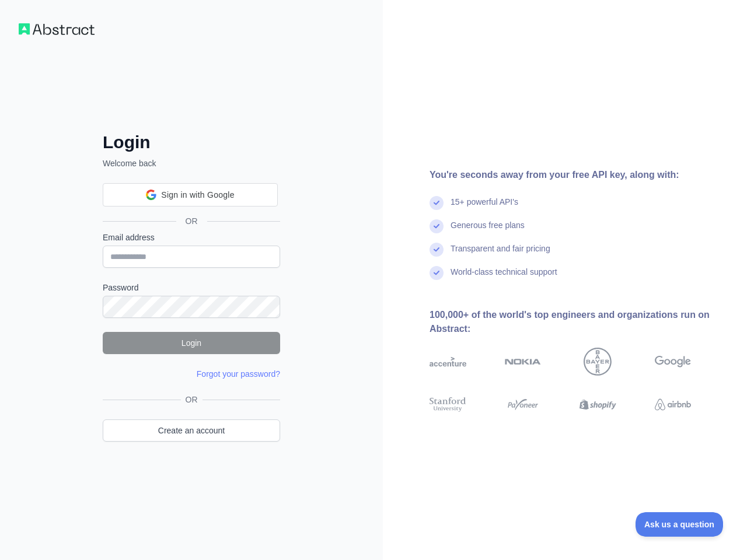 This screenshot has height=560, width=747. I want to click on div: Generous free plans, so click(488, 231).